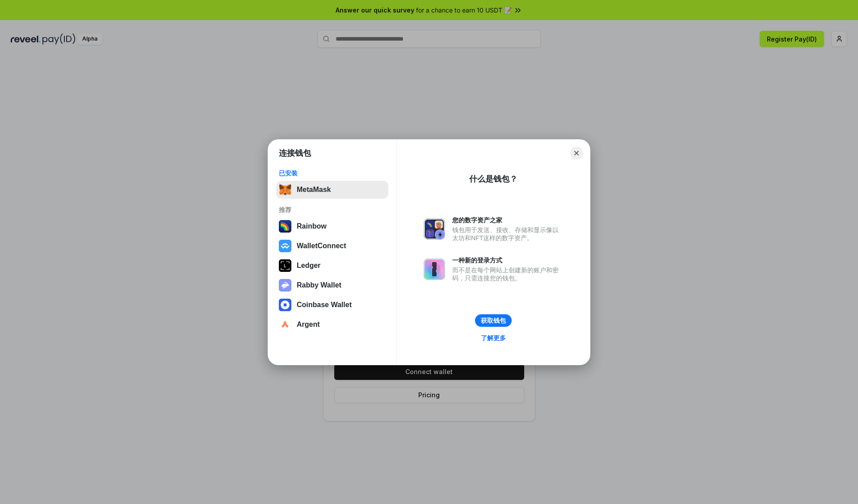 This screenshot has width=858, height=504. I want to click on button: Close, so click(576, 153).